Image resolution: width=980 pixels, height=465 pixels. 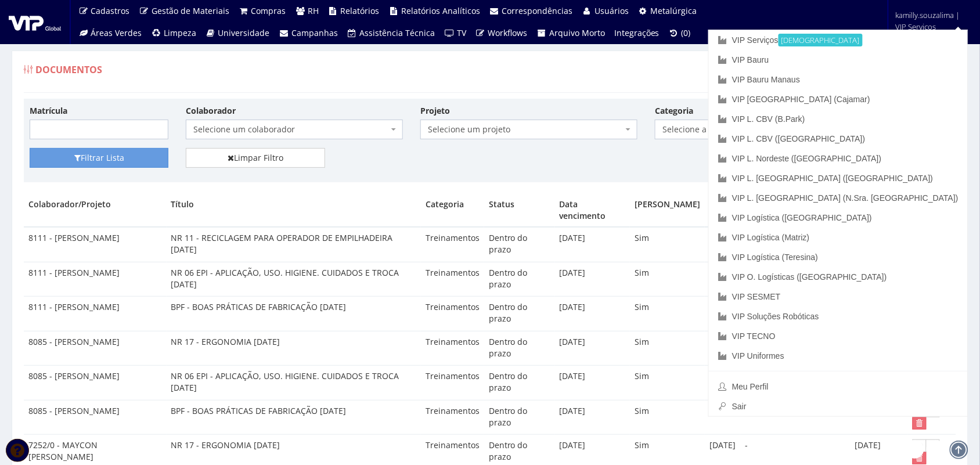 What do you see at coordinates (686, 32) in the screenshot?
I see `span: (0)` at bounding box center [686, 32].